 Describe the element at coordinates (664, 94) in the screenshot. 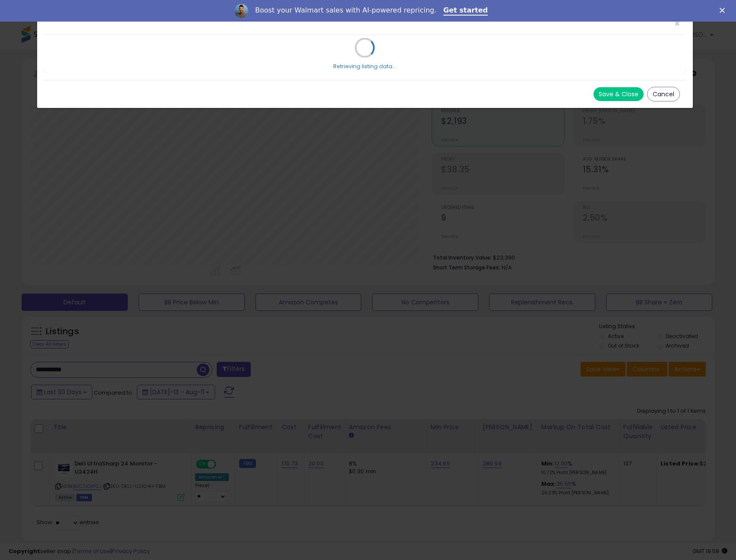

I see `button: Cancel` at that location.